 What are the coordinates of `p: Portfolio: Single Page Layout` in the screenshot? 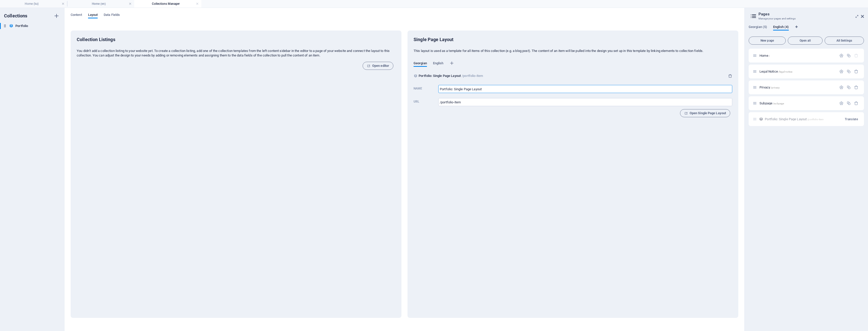 It's located at (440, 76).